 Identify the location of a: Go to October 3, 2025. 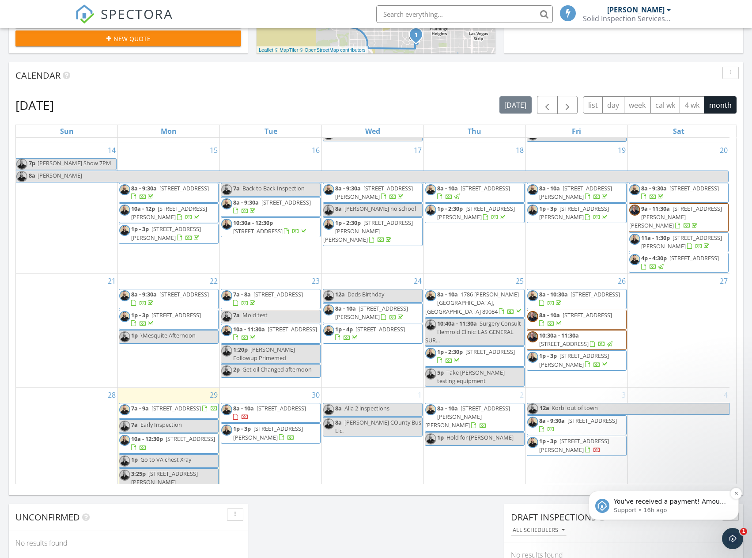
(624, 395).